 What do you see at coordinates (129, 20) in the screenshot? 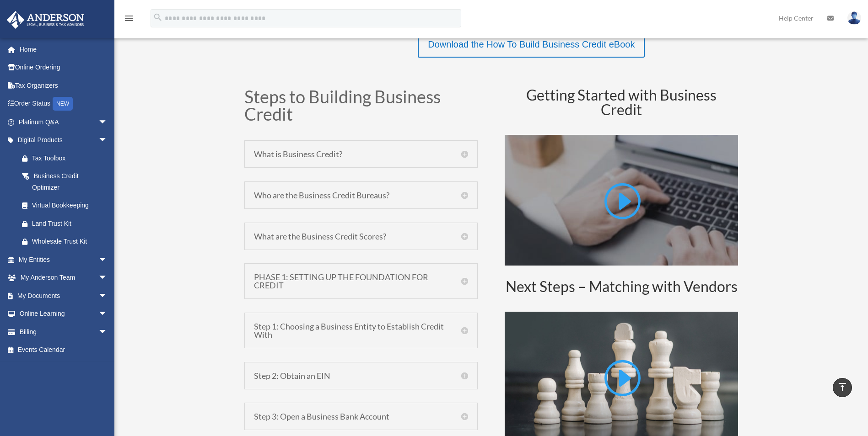
I see `a: menu` at bounding box center [129, 20].